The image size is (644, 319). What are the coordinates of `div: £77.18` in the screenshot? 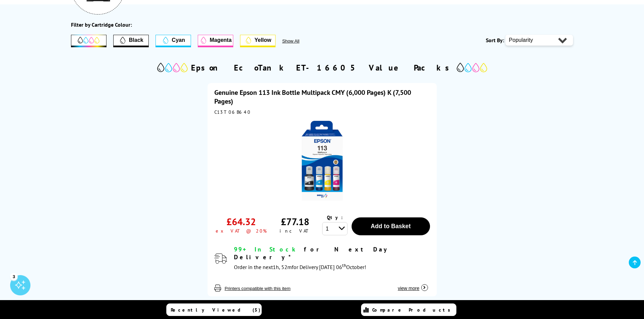 It's located at (295, 222).